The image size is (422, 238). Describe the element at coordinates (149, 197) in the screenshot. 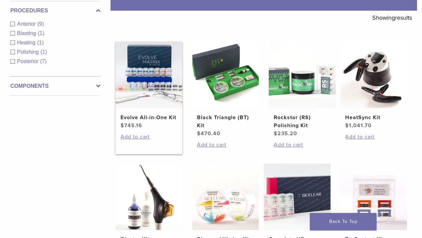

I see `img: Blaster Kit` at that location.